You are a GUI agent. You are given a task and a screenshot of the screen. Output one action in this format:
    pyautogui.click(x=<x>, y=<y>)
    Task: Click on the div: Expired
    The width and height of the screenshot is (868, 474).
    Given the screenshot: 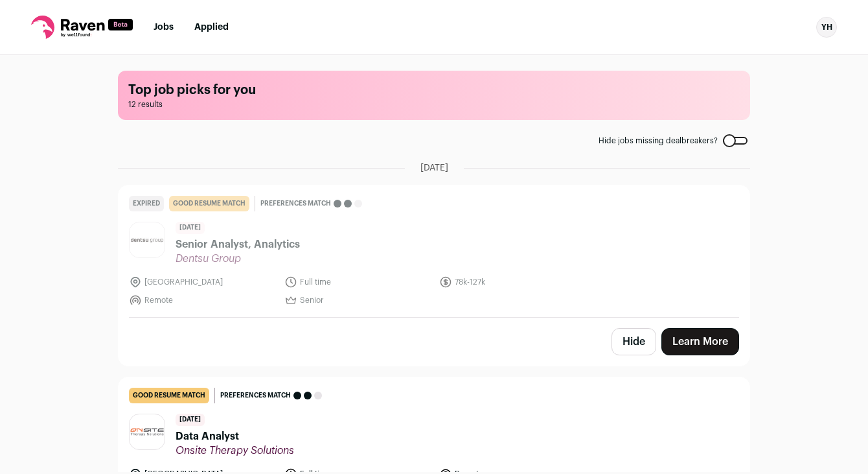 What is the action you would take?
    pyautogui.click(x=146, y=204)
    